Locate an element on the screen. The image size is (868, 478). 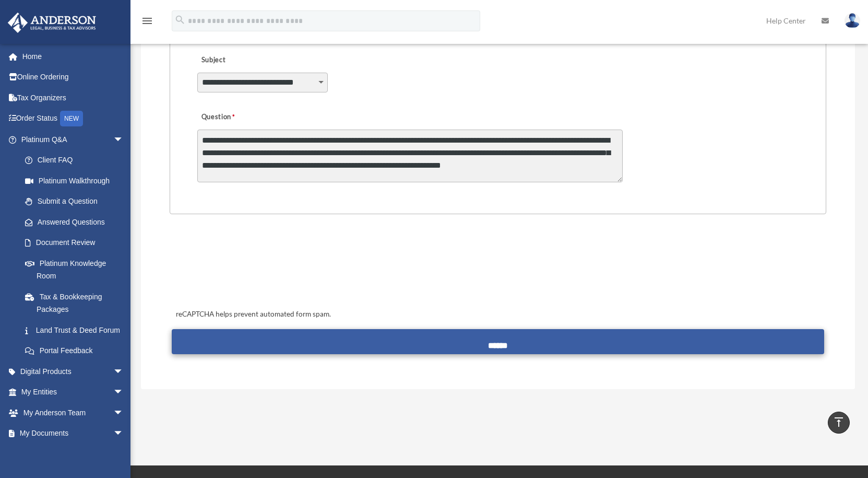
a: Platinum Knowledge Room is located at coordinates (77, 269).